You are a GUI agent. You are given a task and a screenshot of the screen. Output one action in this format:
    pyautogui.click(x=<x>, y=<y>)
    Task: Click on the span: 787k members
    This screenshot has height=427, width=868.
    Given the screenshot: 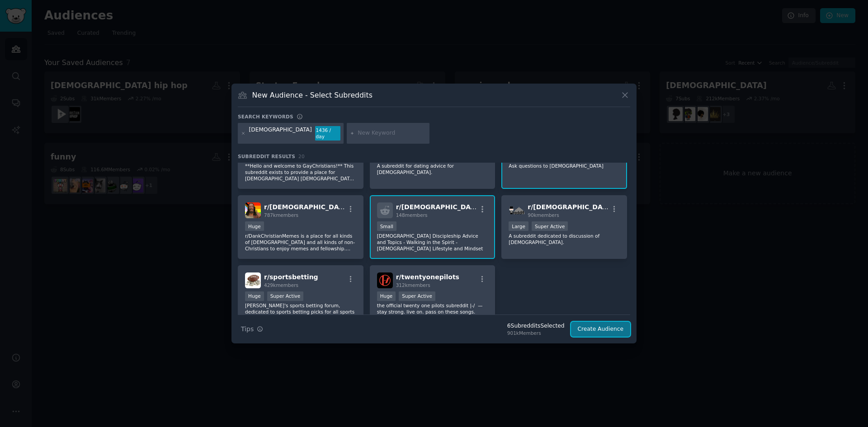 What is the action you would take?
    pyautogui.click(x=281, y=215)
    